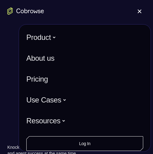 The width and height of the screenshot is (153, 154). I want to click on a: Log In, so click(85, 144).